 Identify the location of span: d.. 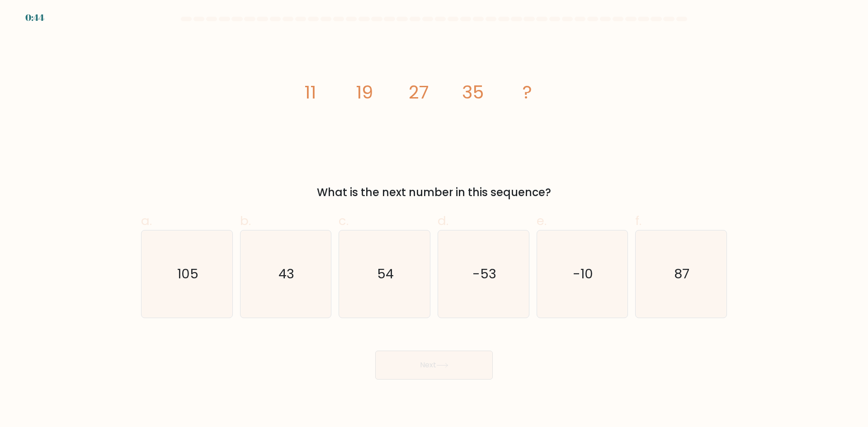
(443, 220).